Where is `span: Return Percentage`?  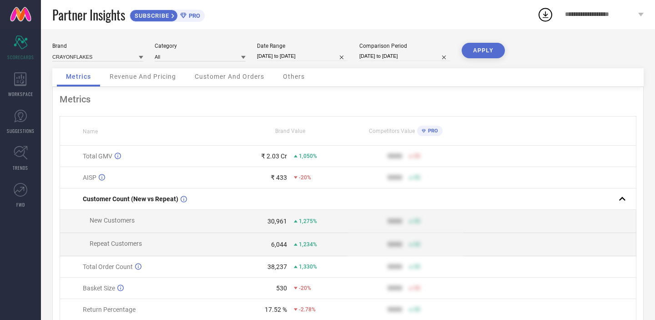
span: Return Percentage is located at coordinates (109, 309).